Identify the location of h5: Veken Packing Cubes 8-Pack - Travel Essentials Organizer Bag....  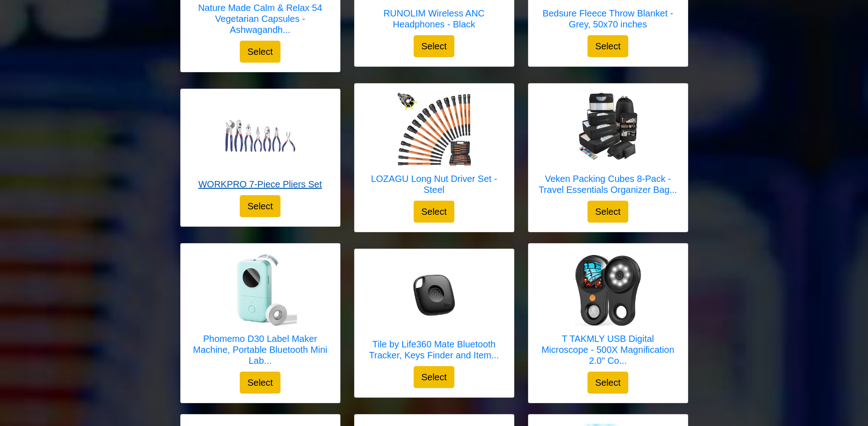
(608, 185).